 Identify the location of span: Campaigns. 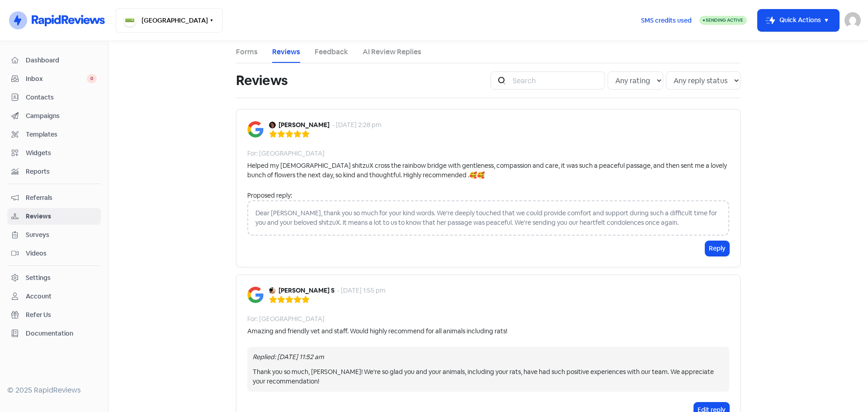
(61, 116).